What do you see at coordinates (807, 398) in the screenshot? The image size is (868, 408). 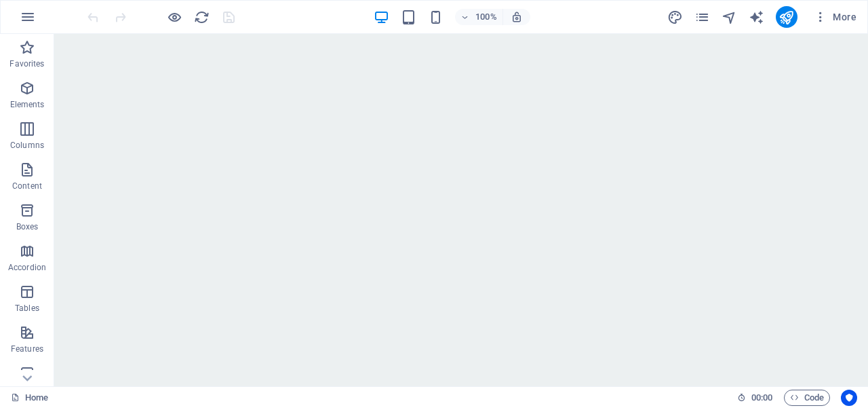 I see `span: Code` at bounding box center [807, 398].